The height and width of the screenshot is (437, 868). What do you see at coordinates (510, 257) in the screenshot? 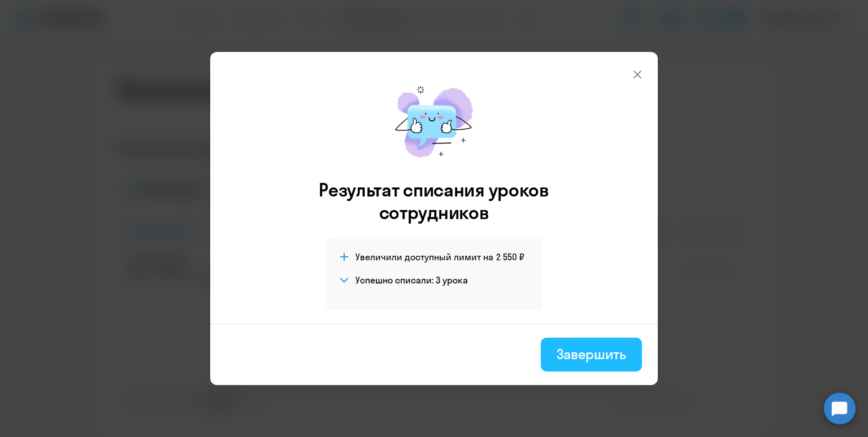
I see `span: 2 550 ₽` at bounding box center [510, 257].